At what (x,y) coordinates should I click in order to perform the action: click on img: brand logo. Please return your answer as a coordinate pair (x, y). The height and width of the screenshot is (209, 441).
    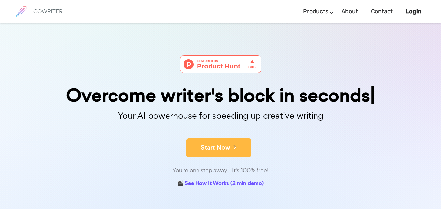
    Looking at the image, I should click on (21, 11).